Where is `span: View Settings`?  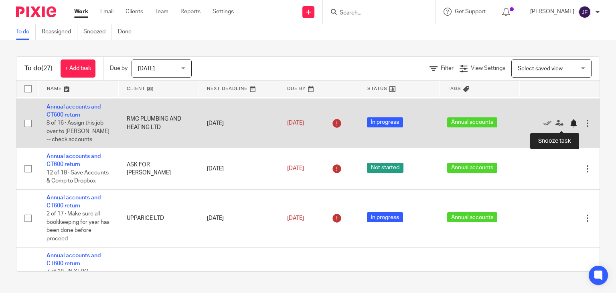 span: View Settings is located at coordinates (488, 68).